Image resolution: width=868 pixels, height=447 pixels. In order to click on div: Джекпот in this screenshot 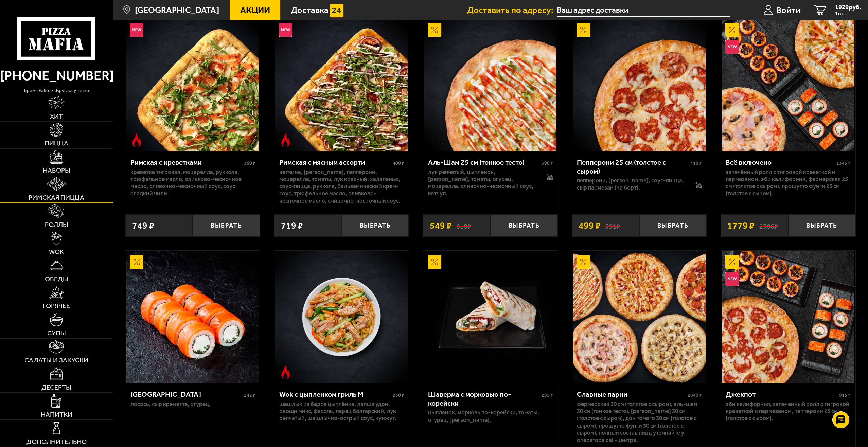, I will do `click(782, 395)`.